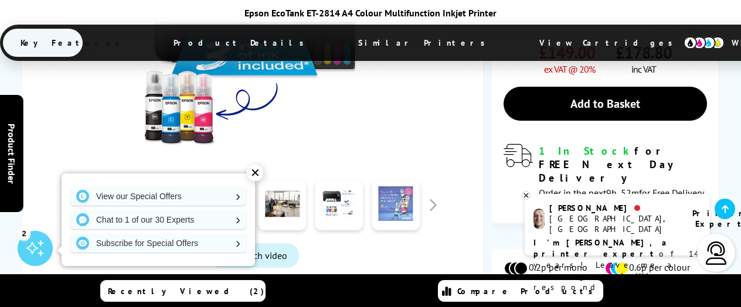  Describe the element at coordinates (425, 43) in the screenshot. I see `span: Similar Printers` at that location.